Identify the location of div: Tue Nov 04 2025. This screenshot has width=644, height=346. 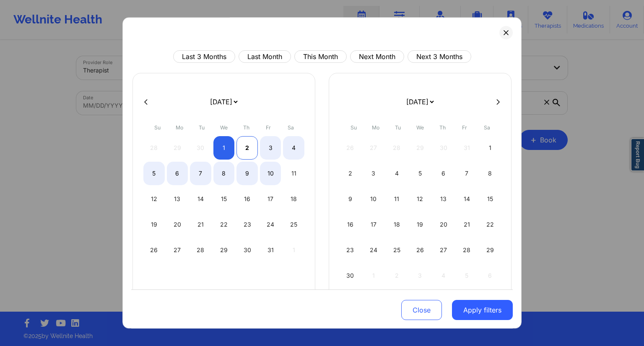
(396, 173).